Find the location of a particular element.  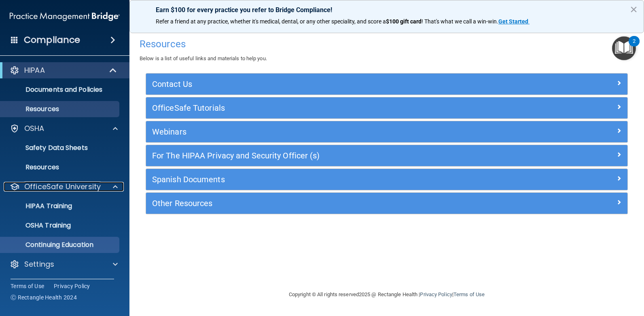

a: OfficeSafe University is located at coordinates (63, 187).